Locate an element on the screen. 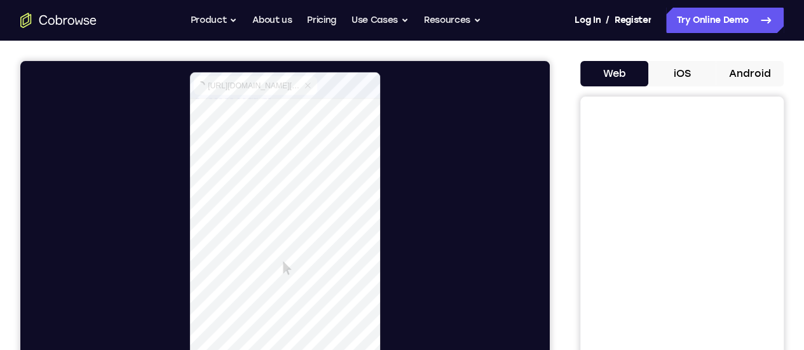 This screenshot has height=350, width=804. a: Go to the home page is located at coordinates (58, 20).